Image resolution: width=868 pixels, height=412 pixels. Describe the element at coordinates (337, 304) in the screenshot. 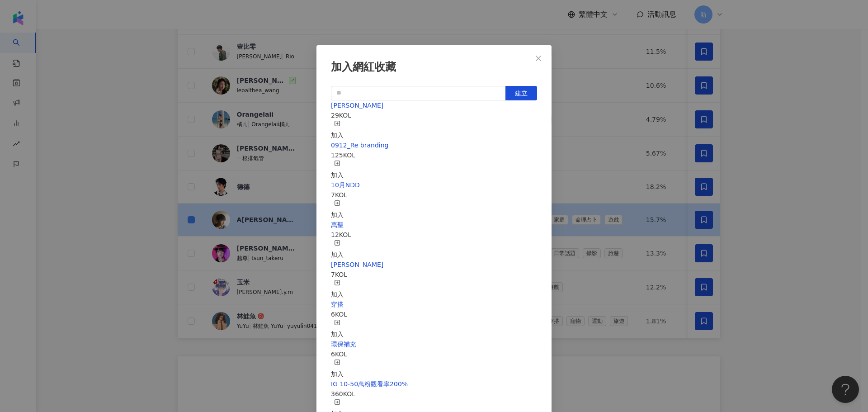

I see `a: 穿搭` at that location.